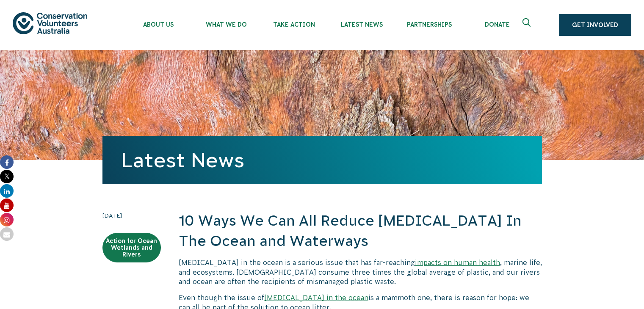  I want to click on a: impacts on human health, so click(457, 262).